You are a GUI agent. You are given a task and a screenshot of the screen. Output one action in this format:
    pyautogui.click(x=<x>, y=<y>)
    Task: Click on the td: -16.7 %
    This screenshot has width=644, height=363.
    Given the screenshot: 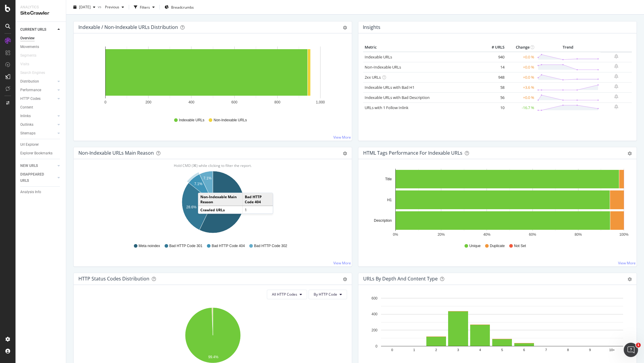 What is the action you would take?
    pyautogui.click(x=521, y=108)
    